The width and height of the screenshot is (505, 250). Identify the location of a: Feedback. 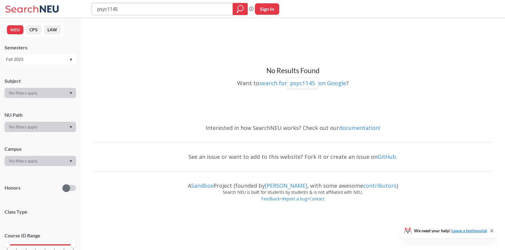
(271, 198).